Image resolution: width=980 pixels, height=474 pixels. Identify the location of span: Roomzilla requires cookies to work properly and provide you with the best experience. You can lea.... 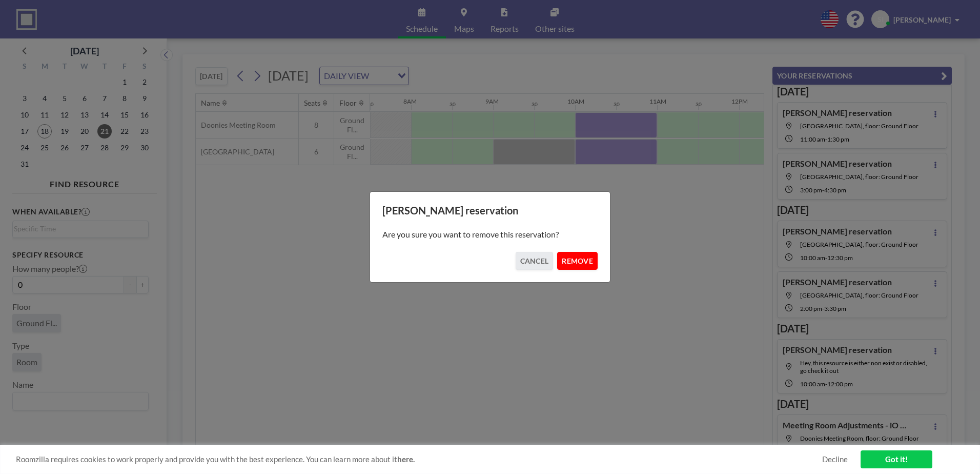
(419, 459).